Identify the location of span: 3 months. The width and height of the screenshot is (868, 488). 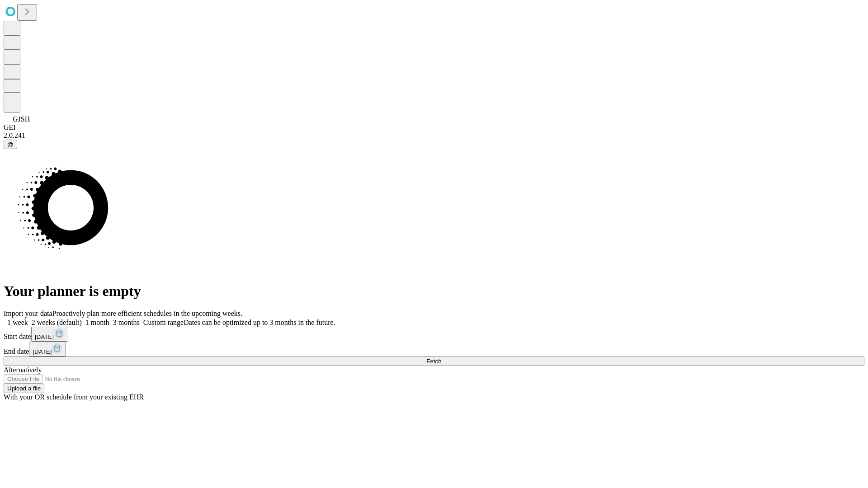
(126, 322).